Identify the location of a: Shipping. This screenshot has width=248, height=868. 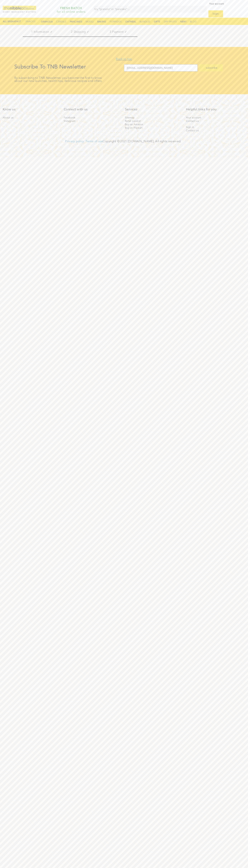
(80, 34).